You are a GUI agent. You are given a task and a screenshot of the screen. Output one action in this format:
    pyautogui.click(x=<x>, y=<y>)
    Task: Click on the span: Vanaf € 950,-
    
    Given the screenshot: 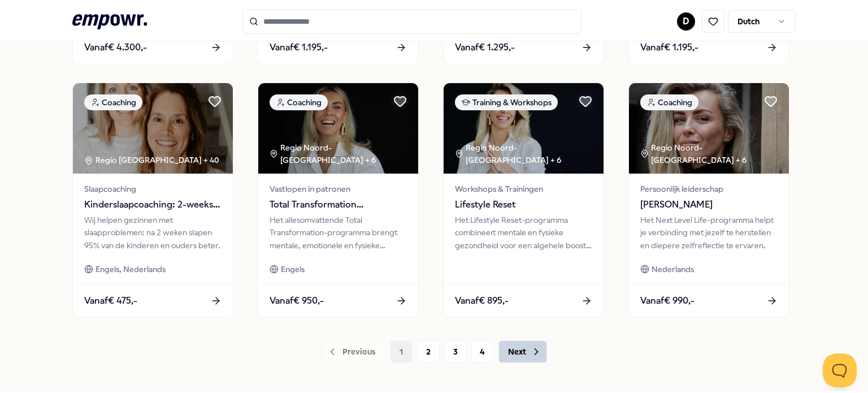 What is the action you would take?
    pyautogui.click(x=297, y=301)
    